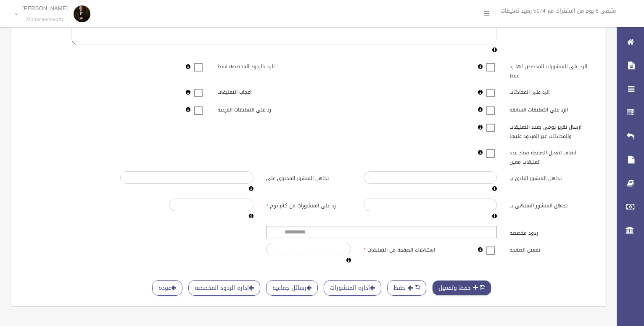 The height and width of the screenshot is (326, 644). I want to click on label: ايقاف تفعيل الصفحه بعدد عدد تعليقات معين, so click(552, 156).